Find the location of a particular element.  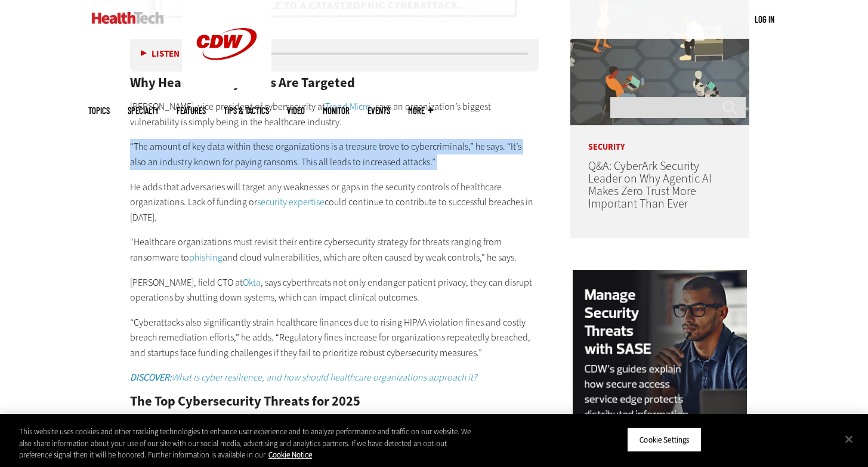

a: Events is located at coordinates (379, 110).